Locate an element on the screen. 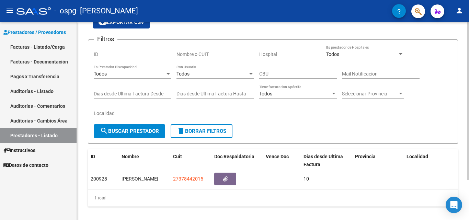 Image resolution: width=469 pixels, height=220 pixels. mat-icon: search is located at coordinates (104, 131).